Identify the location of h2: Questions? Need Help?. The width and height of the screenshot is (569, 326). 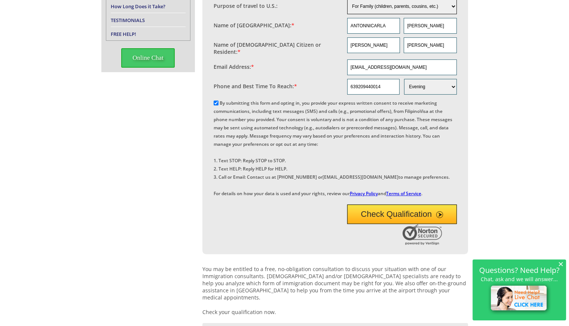
(519, 270).